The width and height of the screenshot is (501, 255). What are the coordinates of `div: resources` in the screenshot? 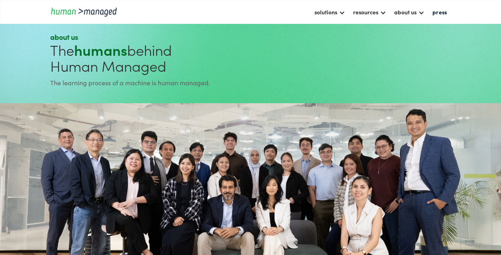 It's located at (366, 12).